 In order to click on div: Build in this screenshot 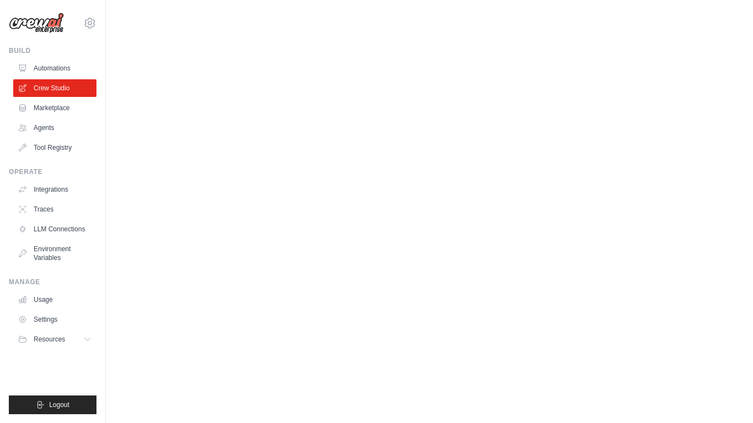, I will do `click(52, 51)`.